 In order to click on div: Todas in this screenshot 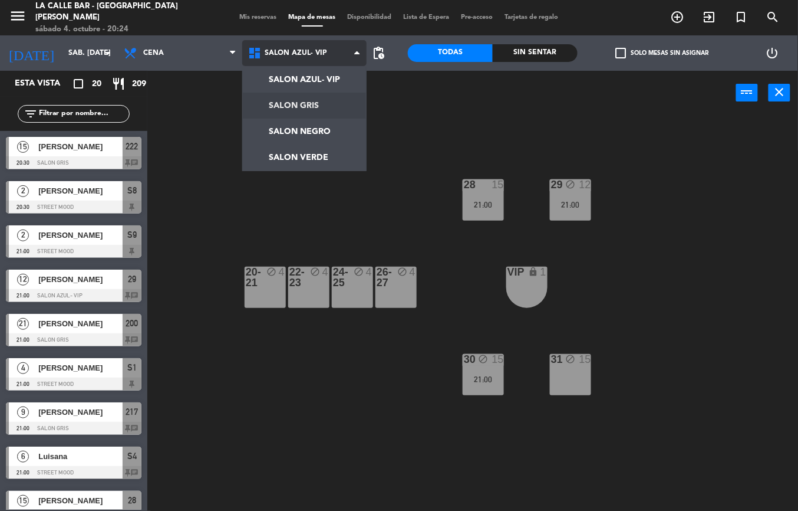, I will do `click(450, 53)`.